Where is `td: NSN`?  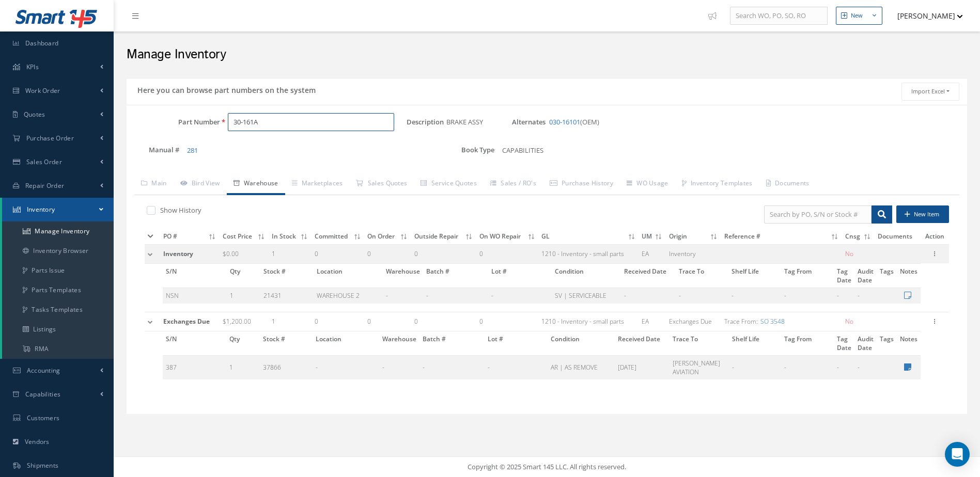 td: NSN is located at coordinates (195, 296).